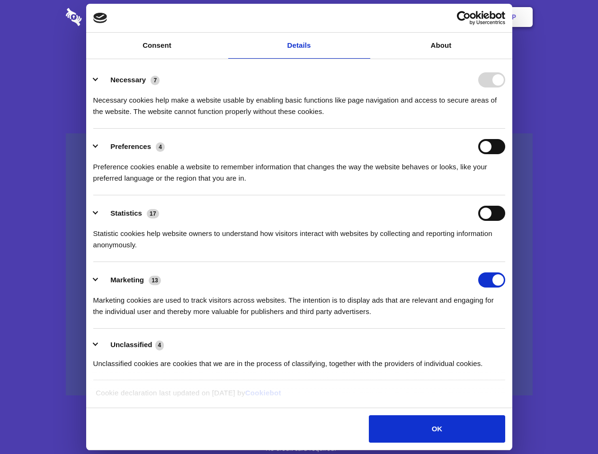 The image size is (598, 454). What do you see at coordinates (155, 281) in the screenshot?
I see `span: 13` at bounding box center [155, 281].